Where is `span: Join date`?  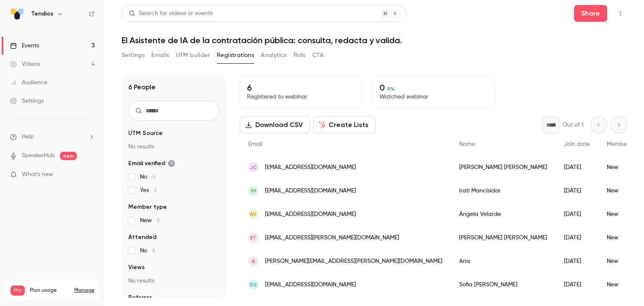
span: Join date is located at coordinates (577, 144).